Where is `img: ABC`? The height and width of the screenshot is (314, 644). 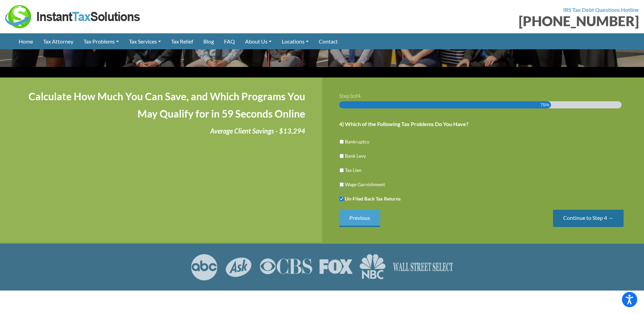
img: ABC is located at coordinates (204, 267).